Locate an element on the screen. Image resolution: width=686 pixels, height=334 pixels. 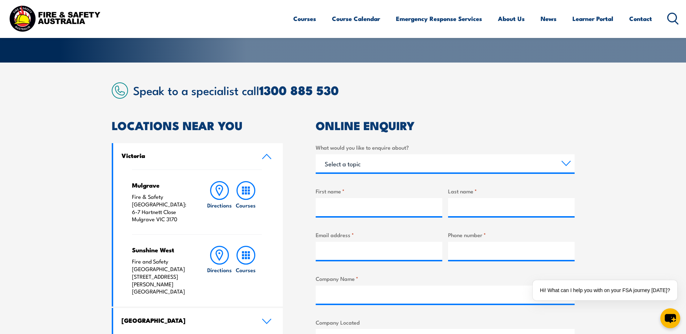
h2: LOCATIONS NEAR YOU is located at coordinates (197, 125).